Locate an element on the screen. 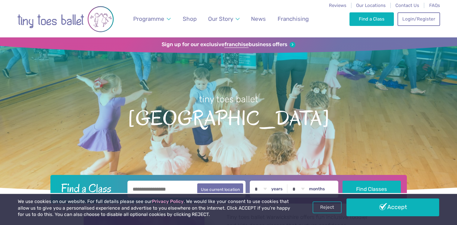 Image resolution: width=457 pixels, height=225 pixels. span: Our Story is located at coordinates (220, 19).